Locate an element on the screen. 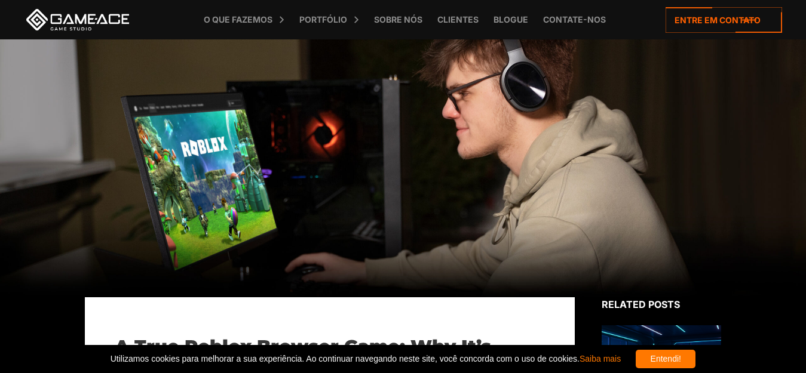  a: Entre em contato is located at coordinates (724, 20).